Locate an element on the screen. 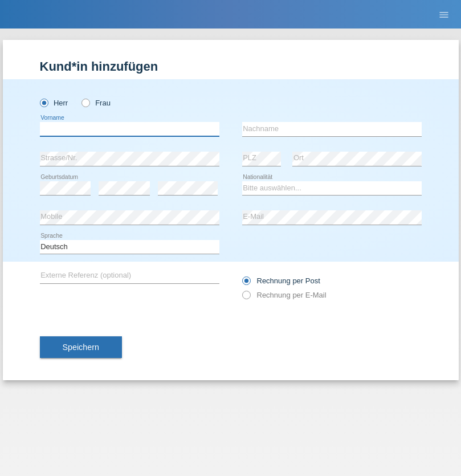  button: Speichern is located at coordinates (81, 347).